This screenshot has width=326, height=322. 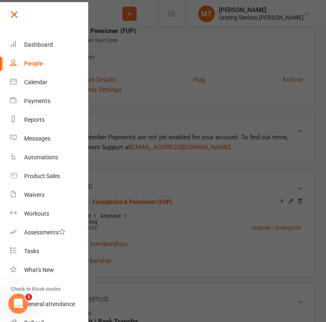 What do you see at coordinates (34, 195) in the screenshot?
I see `div: Waivers` at bounding box center [34, 195].